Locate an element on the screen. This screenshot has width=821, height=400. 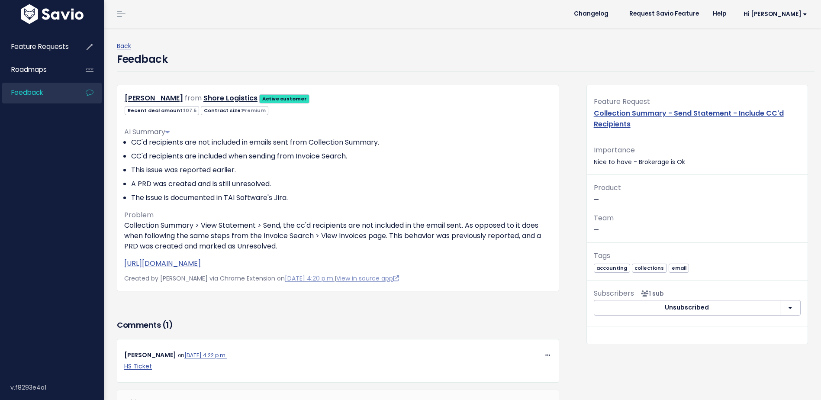
span: 107.5 is located at coordinates (190, 110).